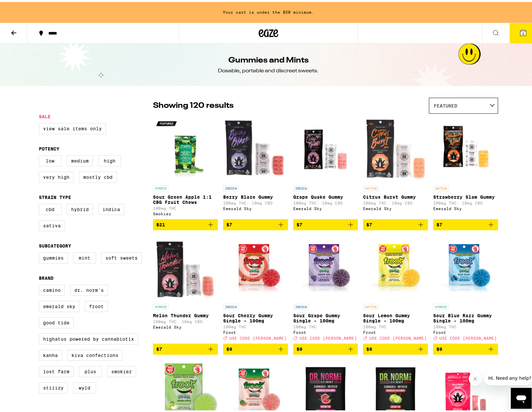 The height and width of the screenshot is (412, 532). What do you see at coordinates (465, 288) in the screenshot?
I see `a: Open page for Sour Blue Razz Gummy Single - 100mg from Froot` at bounding box center [465, 288].